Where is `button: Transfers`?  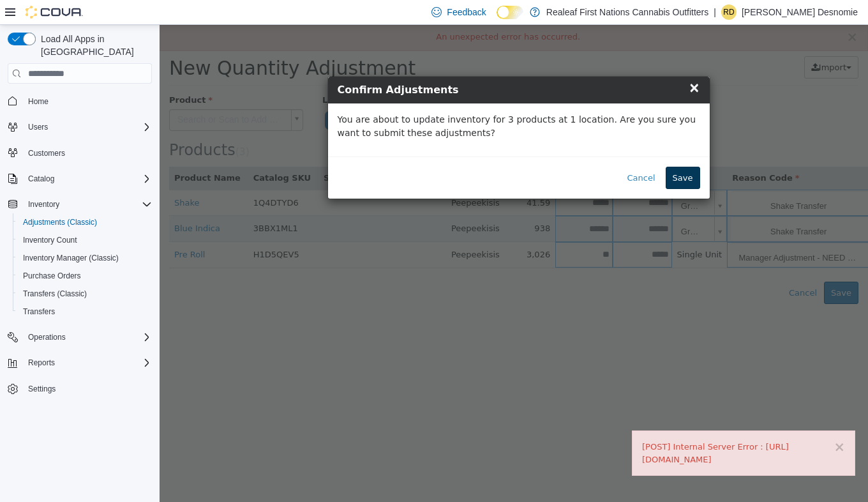
button: Transfers is located at coordinates (85, 311).